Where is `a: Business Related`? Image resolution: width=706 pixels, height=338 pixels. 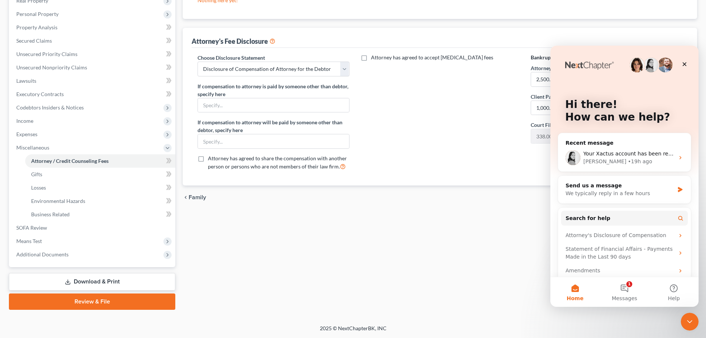
a: Business Related is located at coordinates (100, 214).